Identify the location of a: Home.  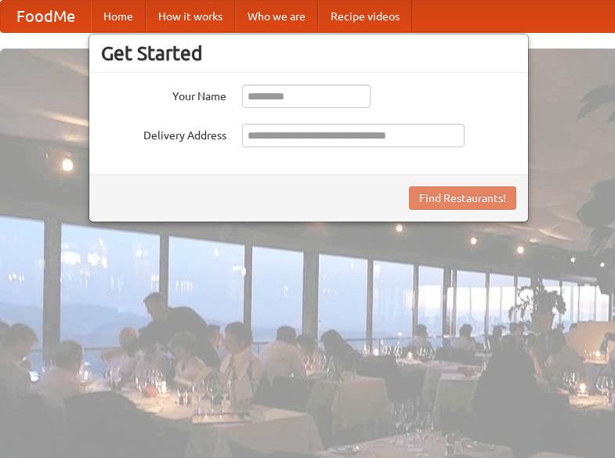
(118, 16).